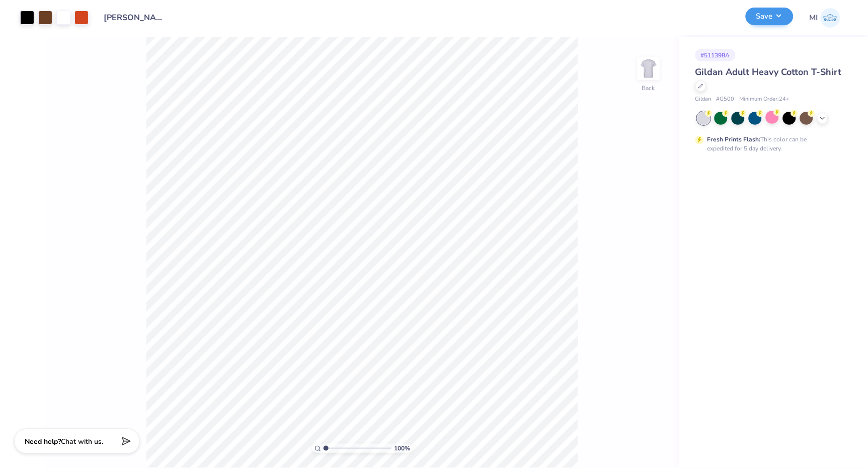  Describe the element at coordinates (133, 18) in the screenshot. I see `input: Untitled Design` at that location.